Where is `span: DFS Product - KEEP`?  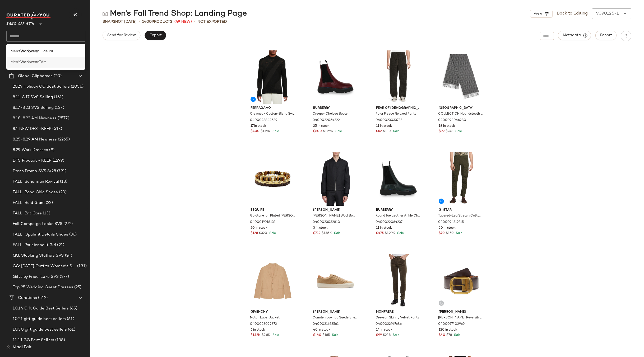
span: DFS Product - KEEP is located at coordinates (32, 160).